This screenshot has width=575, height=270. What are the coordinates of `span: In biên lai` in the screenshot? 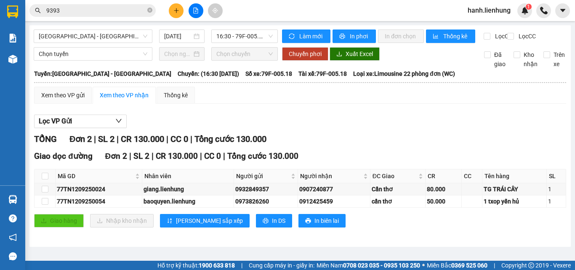 It's located at (327, 221).